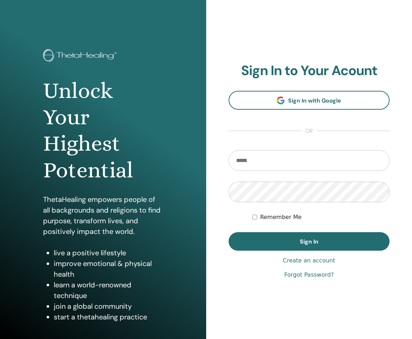 The image size is (412, 339). What do you see at coordinates (309, 275) in the screenshot?
I see `a: Forgot Password?` at bounding box center [309, 275].